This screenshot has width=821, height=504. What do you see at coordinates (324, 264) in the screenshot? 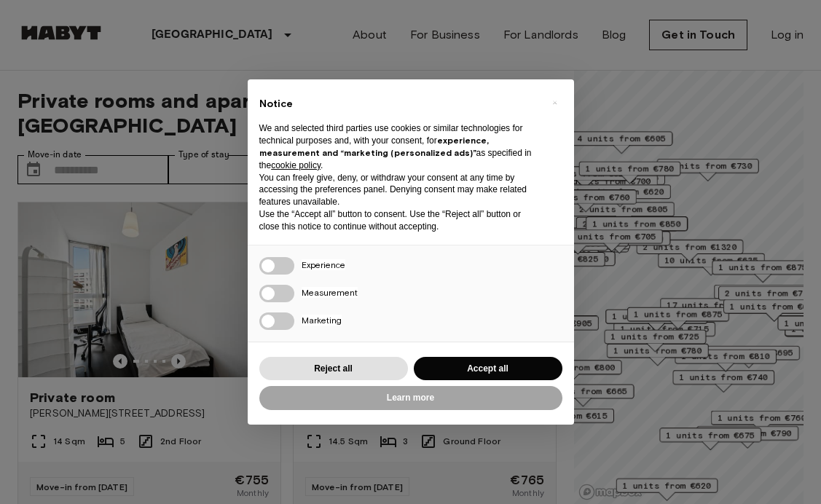
I see `span: Experience` at bounding box center [324, 264].